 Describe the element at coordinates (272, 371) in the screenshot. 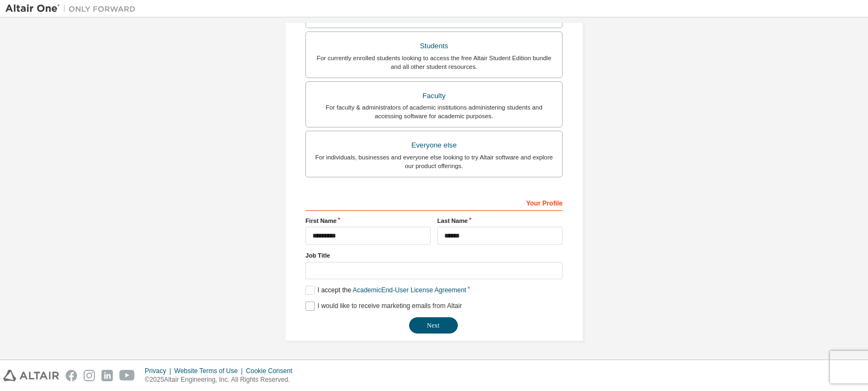

I see `div: Cookie Consent` at that location.